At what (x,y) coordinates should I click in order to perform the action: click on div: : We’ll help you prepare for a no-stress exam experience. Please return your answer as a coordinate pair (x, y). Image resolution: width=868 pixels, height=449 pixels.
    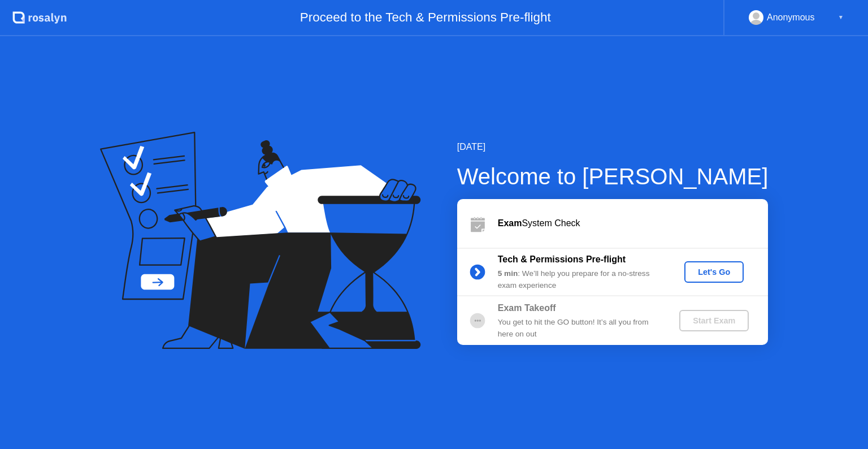
    Looking at the image, I should click on (580, 279).